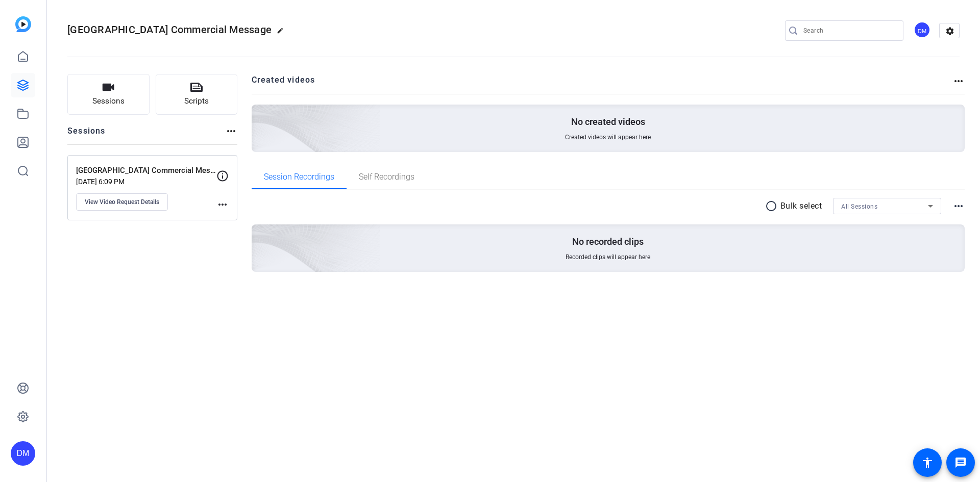 This screenshot has height=482, width=980. I want to click on span: Recorded clips will appear here, so click(608, 257).